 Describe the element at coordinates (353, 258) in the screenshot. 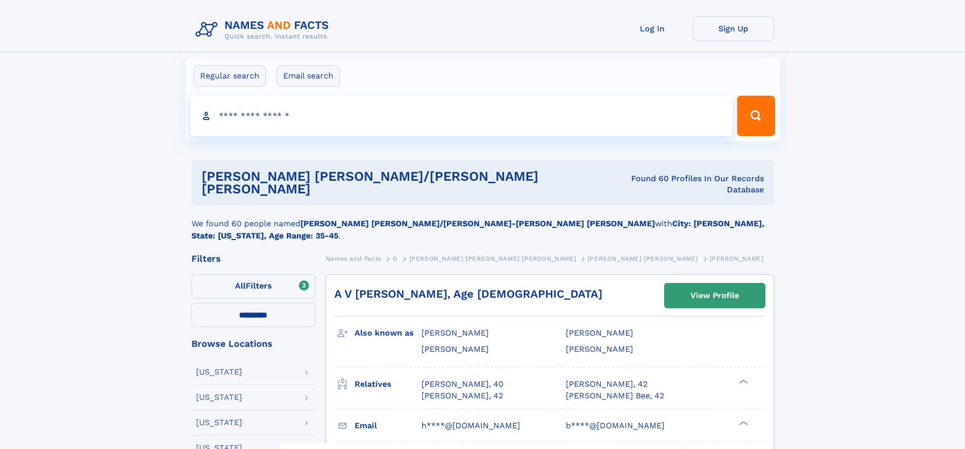

I see `a: Names and Facts` at that location.